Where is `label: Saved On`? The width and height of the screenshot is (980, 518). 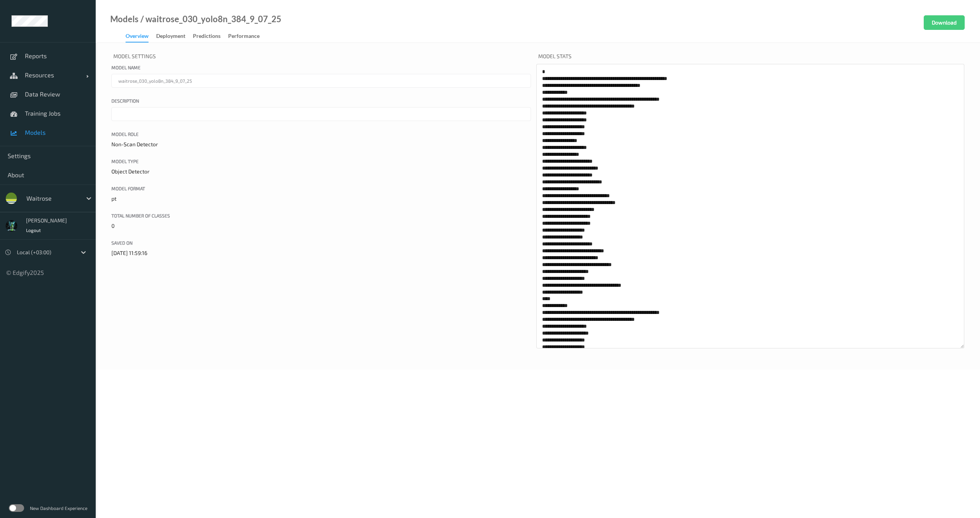
label: Saved On is located at coordinates (321, 243).